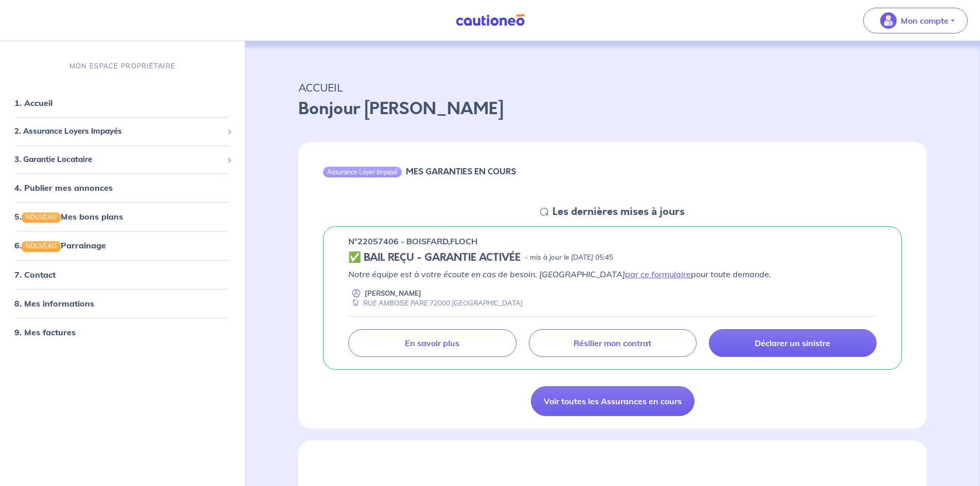  I want to click on img: illu_account_valid_menu.svg, so click(889, 21).